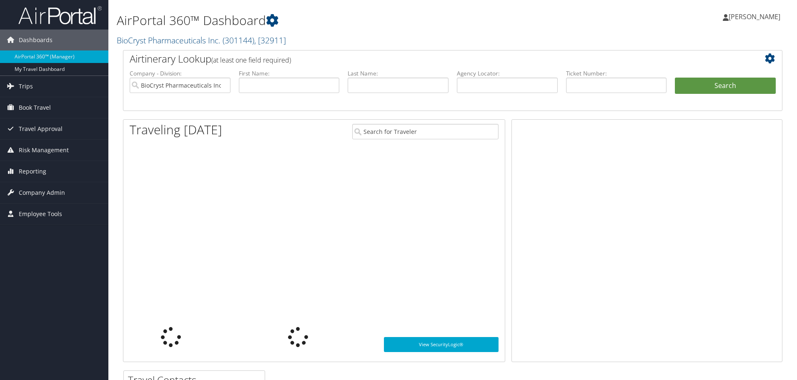 The height and width of the screenshot is (380, 797). What do you see at coordinates (725, 86) in the screenshot?
I see `button: Search` at bounding box center [725, 86].